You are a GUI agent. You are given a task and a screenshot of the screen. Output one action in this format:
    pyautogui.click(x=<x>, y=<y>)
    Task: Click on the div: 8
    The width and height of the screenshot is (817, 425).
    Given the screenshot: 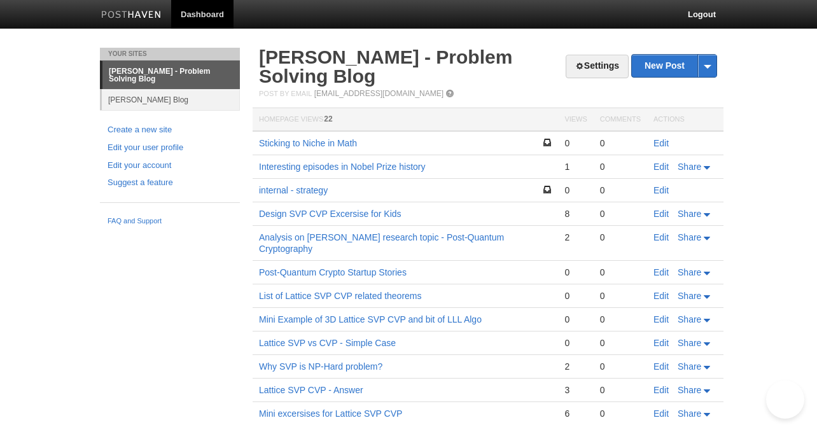 What is the action you would take?
    pyautogui.click(x=575, y=214)
    